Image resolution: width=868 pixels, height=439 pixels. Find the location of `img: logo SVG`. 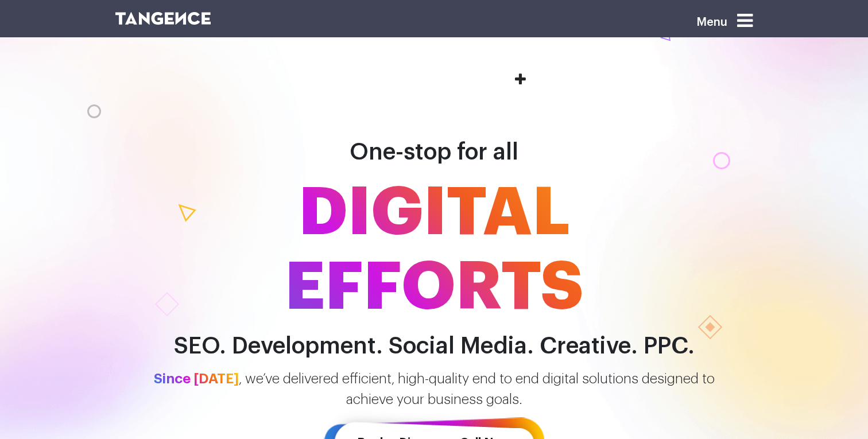

img: logo SVG is located at coordinates (163, 18).